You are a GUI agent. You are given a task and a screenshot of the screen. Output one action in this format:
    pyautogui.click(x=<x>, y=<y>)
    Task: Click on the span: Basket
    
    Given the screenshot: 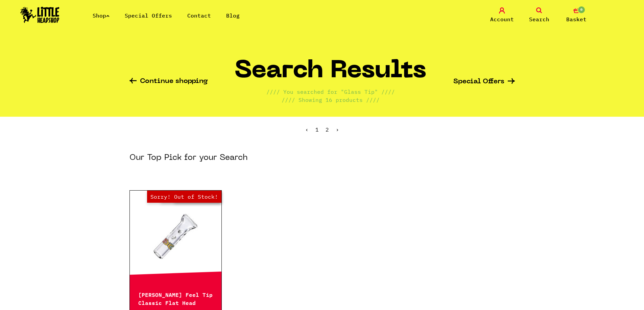 What is the action you would take?
    pyautogui.click(x=577, y=19)
    